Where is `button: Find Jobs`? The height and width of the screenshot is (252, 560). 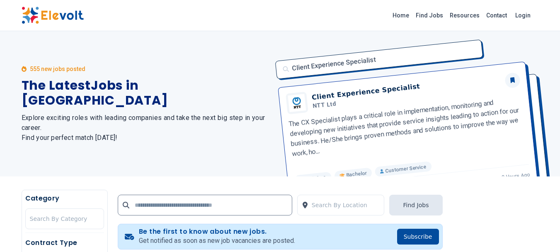 button: Find Jobs is located at coordinates (416, 205).